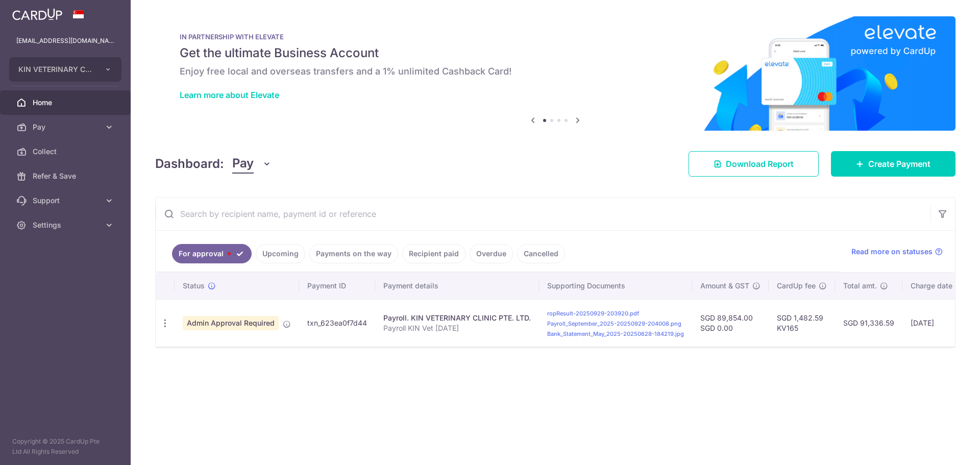 The image size is (980, 465). What do you see at coordinates (457, 318) in the screenshot?
I see `div: Payroll. KIN VETERINARY CLINIC PTE. LTD.` at bounding box center [457, 318].